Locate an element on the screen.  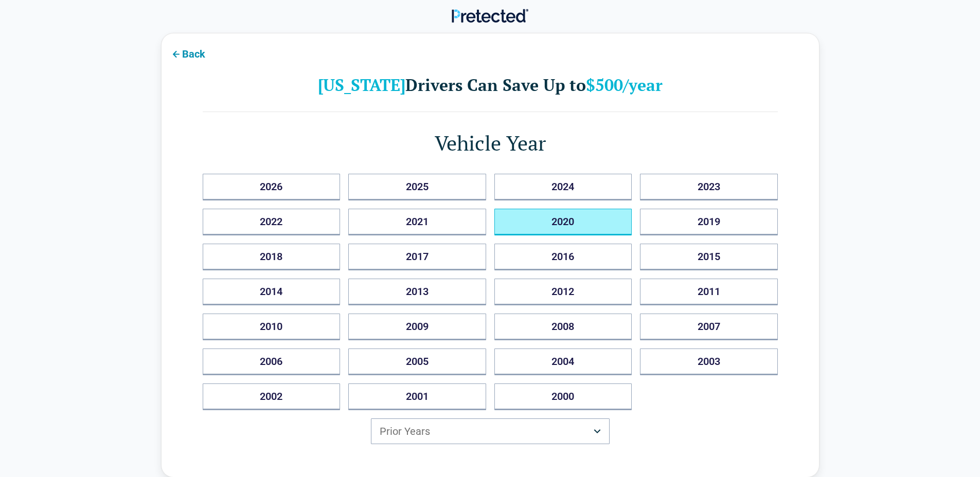
button: 2015 is located at coordinates (709, 257).